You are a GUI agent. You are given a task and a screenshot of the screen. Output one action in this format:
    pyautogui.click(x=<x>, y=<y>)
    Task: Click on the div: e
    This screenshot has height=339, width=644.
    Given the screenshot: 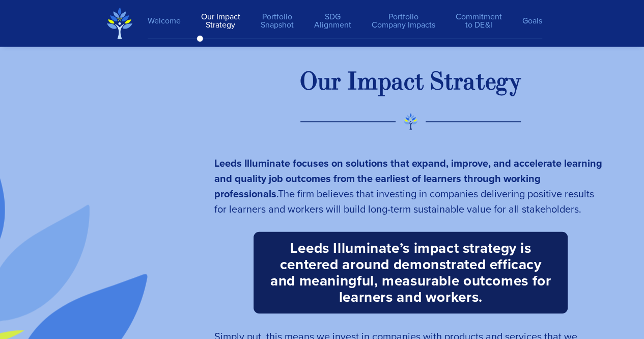 What is the action you would take?
    pyautogui.click(x=491, y=82)
    